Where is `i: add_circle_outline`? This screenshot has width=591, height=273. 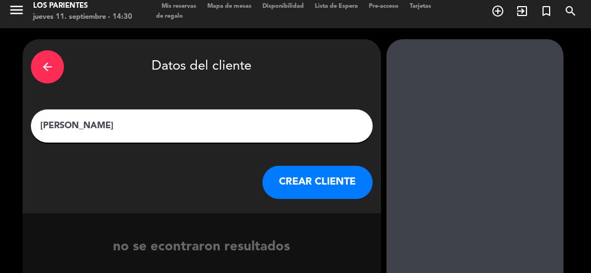
i: add_circle_outline is located at coordinates (498, 11).